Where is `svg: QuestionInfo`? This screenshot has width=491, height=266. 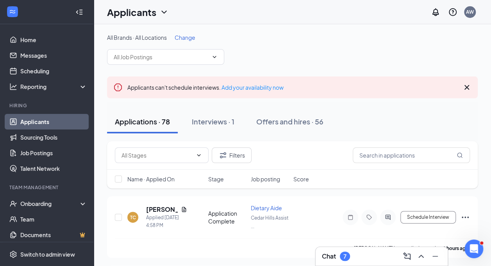 svg: QuestionInfo is located at coordinates (452, 12).